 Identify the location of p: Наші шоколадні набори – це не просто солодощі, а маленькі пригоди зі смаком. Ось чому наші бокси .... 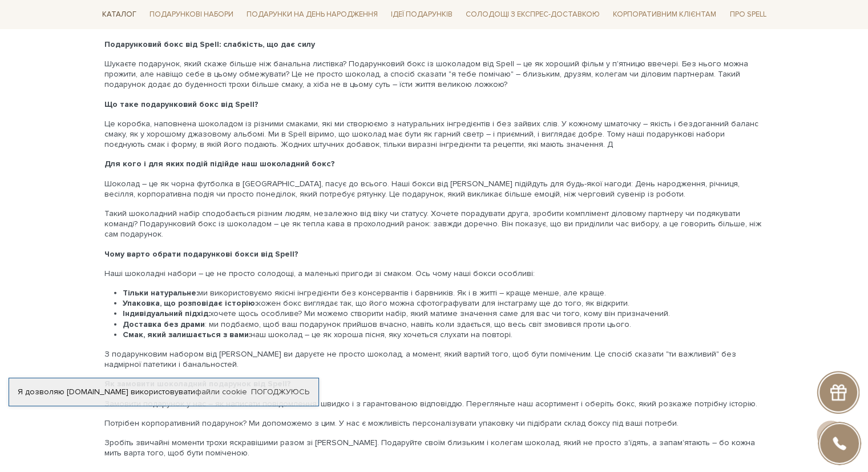
(434, 274).